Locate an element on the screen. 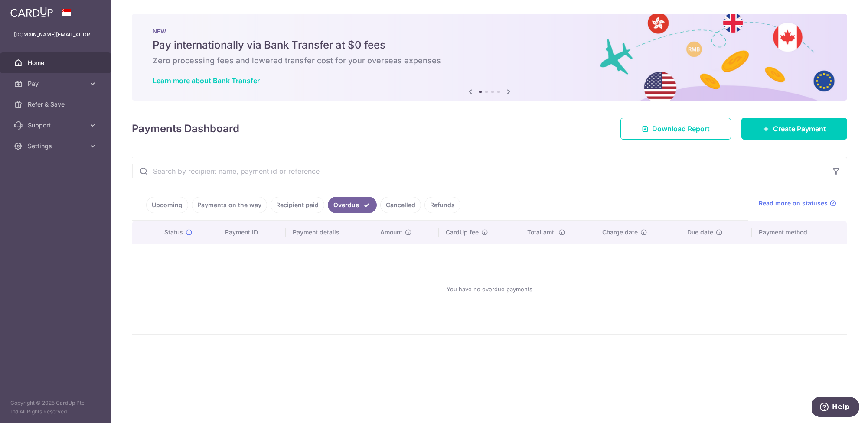 The width and height of the screenshot is (868, 423). img: Bank transfer banner is located at coordinates (489, 58).